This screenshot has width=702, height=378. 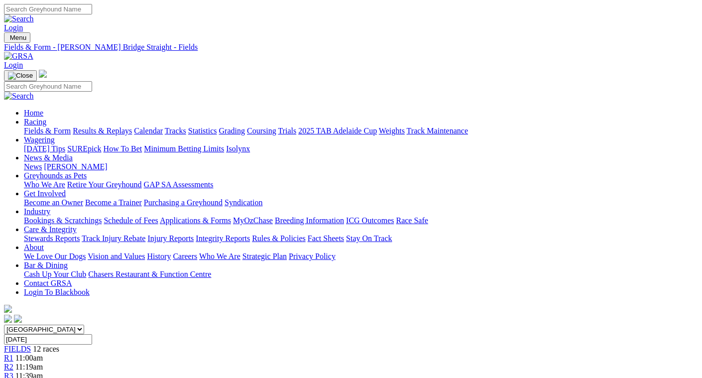 What do you see at coordinates (223, 238) in the screenshot?
I see `a: Integrity Reports` at bounding box center [223, 238].